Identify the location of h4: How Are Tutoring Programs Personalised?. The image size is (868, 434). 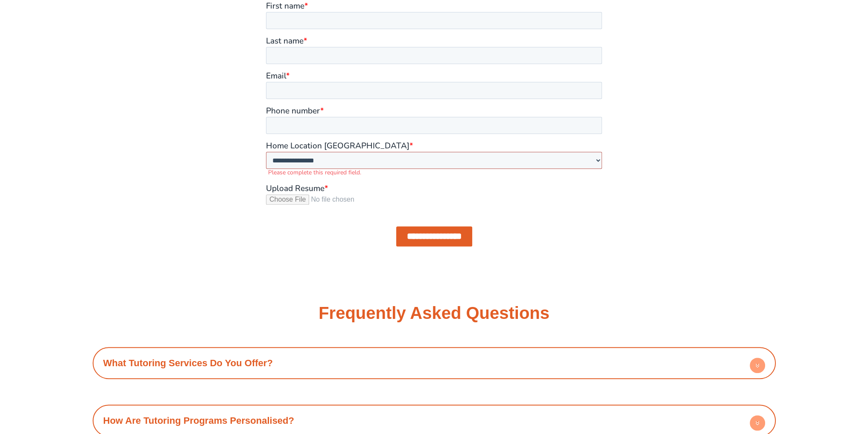
(434, 420).